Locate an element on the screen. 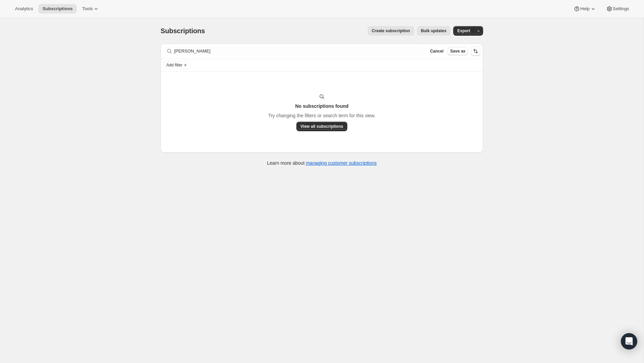 Image resolution: width=644 pixels, height=363 pixels. button: Bulk updates is located at coordinates (434, 31).